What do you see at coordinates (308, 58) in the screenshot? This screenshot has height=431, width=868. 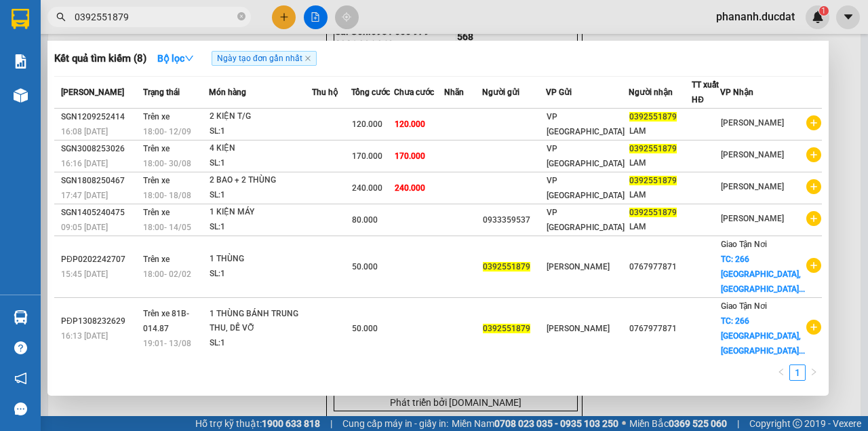 I see `span: close` at bounding box center [308, 58].